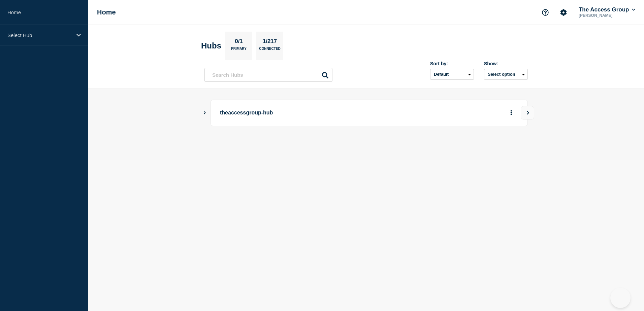  What do you see at coordinates (452, 63) in the screenshot?
I see `div: Sort by:` at bounding box center [452, 63].